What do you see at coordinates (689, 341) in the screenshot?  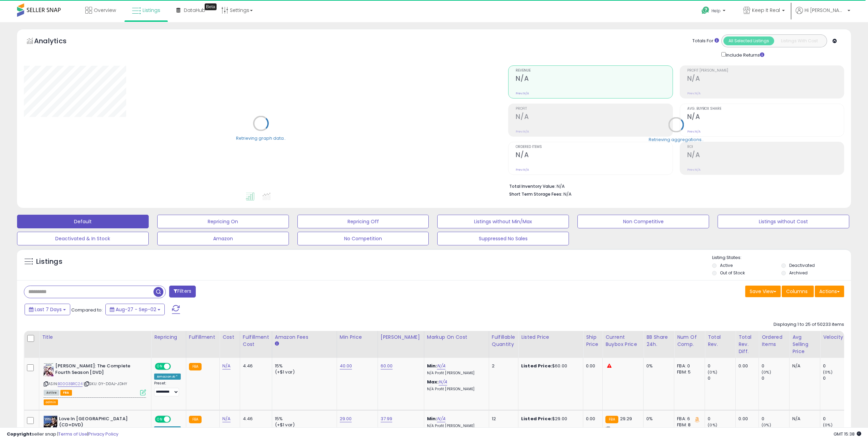 I see `div: Num of Comp.` at bounding box center [689, 341].